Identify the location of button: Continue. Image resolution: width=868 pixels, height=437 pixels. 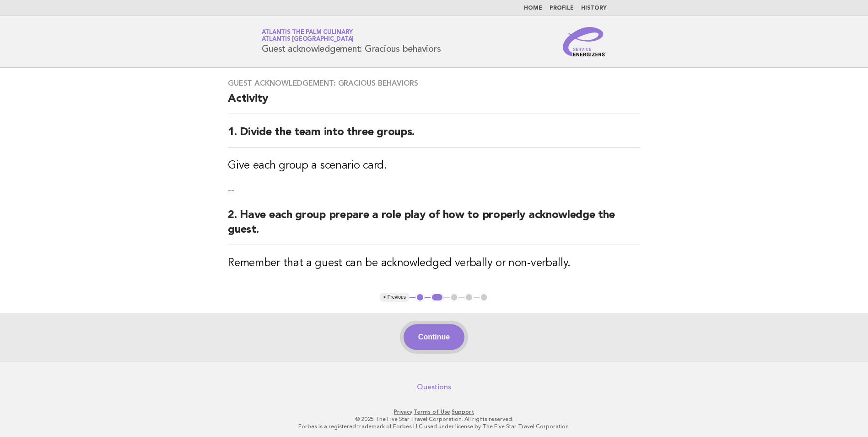
(434, 337).